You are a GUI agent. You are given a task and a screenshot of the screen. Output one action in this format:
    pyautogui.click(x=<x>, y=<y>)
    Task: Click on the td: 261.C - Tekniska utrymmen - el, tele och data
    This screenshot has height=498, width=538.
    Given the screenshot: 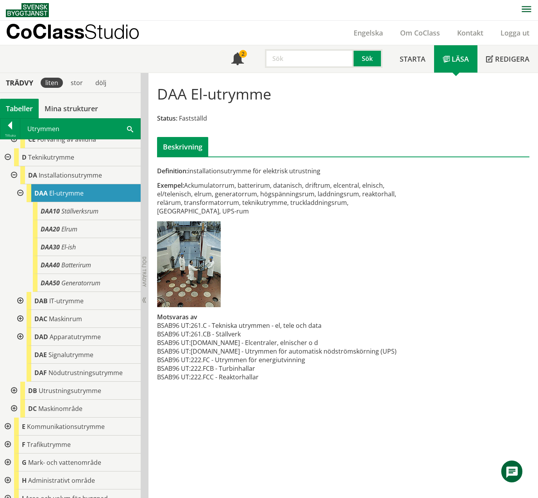 What is the action you would take?
    pyautogui.click(x=293, y=326)
    